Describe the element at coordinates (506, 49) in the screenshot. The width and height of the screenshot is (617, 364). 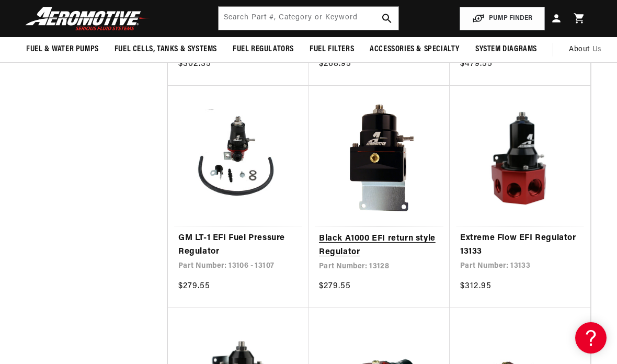
I see `span: System Diagrams` at that location.